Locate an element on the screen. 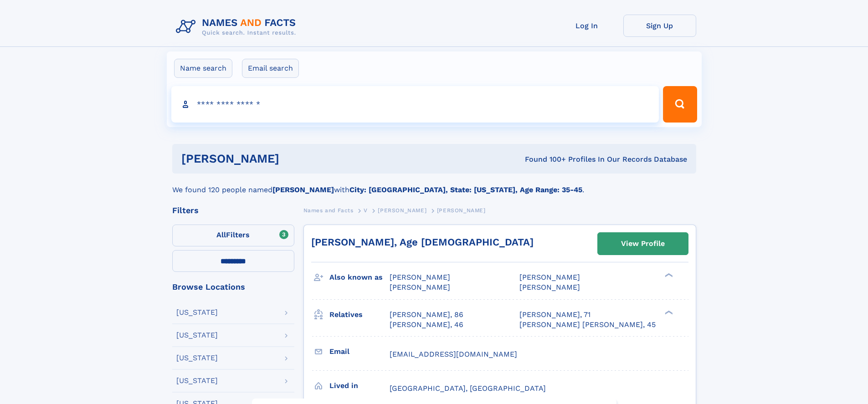  div: Filters is located at coordinates (234, 211).